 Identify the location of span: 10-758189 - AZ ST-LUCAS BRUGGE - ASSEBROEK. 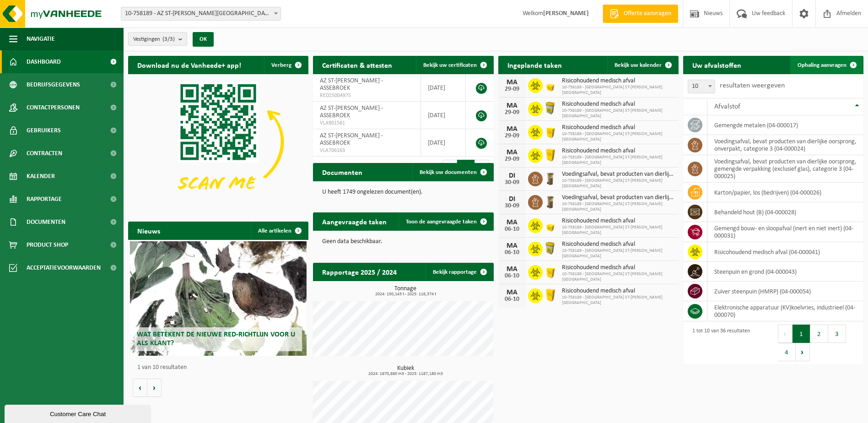
(201, 14).